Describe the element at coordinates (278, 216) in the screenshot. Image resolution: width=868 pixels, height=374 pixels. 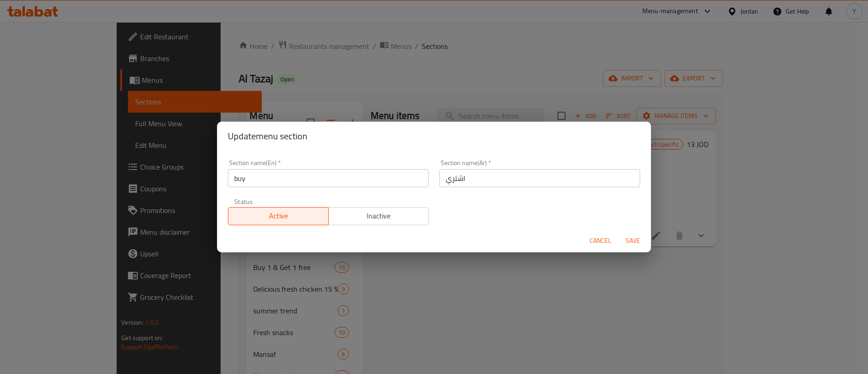
I see `button: Active` at that location.